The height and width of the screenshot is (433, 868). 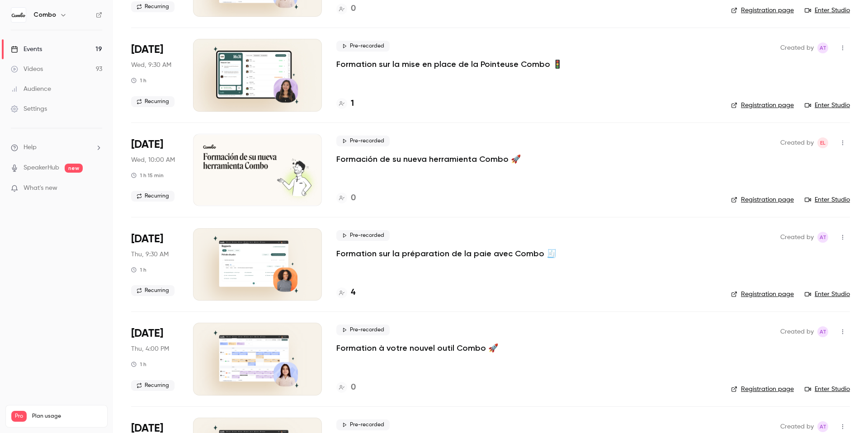 What do you see at coordinates (149, 255) in the screenshot?
I see `span: Thu, 9:30 AM` at bounding box center [149, 255].